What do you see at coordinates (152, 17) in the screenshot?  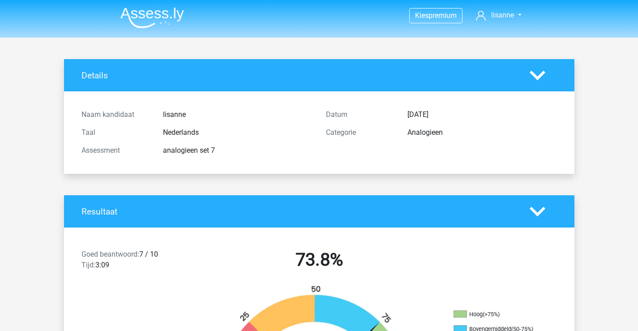 I see `img: Assessly` at bounding box center [152, 17].